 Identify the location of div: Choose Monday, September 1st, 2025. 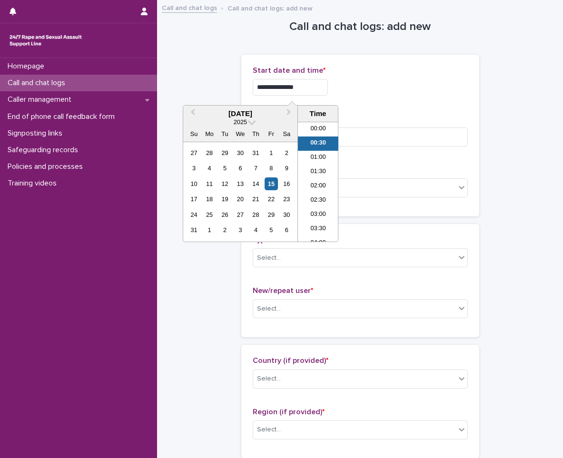
(209, 230).